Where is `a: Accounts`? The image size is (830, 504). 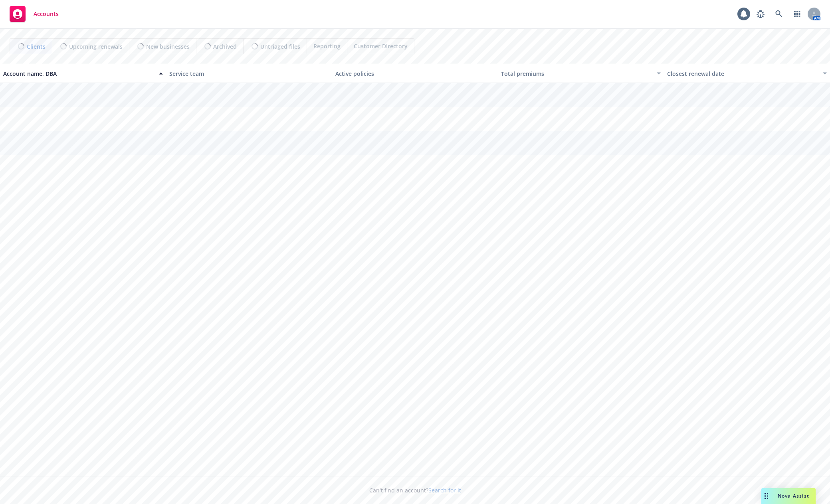
a: Accounts is located at coordinates (34, 14).